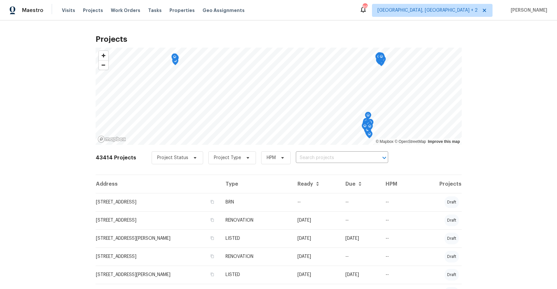 This screenshot has width=557, height=289. What do you see at coordinates (278, 96) in the screenshot?
I see `canvas: Map` at bounding box center [278, 96].